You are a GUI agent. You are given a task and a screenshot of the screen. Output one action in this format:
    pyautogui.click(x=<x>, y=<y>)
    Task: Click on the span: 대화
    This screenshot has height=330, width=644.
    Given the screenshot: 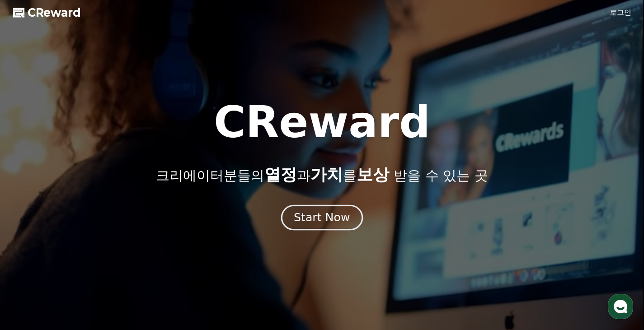 What is the action you would take?
    pyautogui.click(x=88, y=273)
    